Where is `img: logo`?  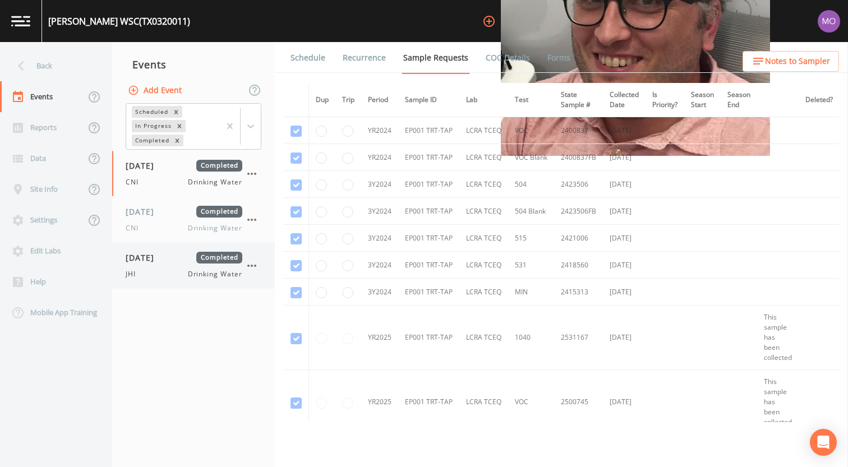
img: logo is located at coordinates (21, 21).